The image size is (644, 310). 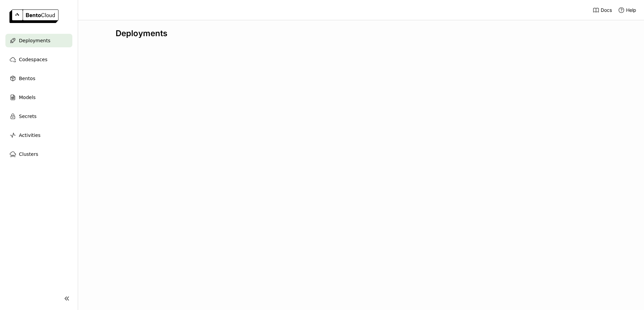 I want to click on a: Secrets, so click(x=38, y=116).